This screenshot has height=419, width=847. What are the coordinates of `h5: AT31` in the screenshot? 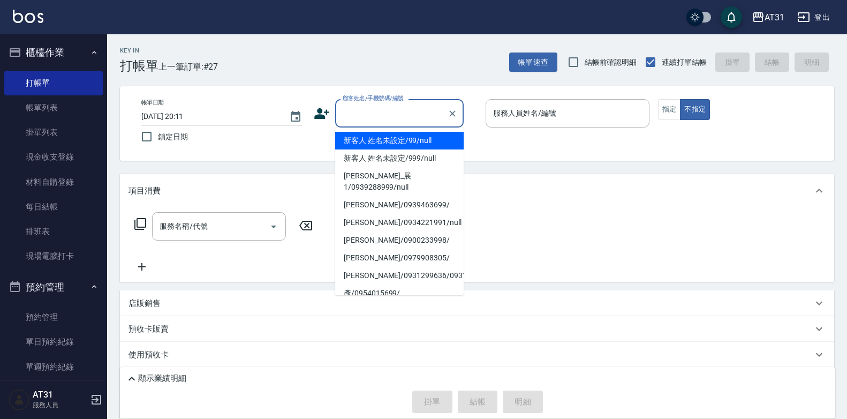 It's located at (60, 394).